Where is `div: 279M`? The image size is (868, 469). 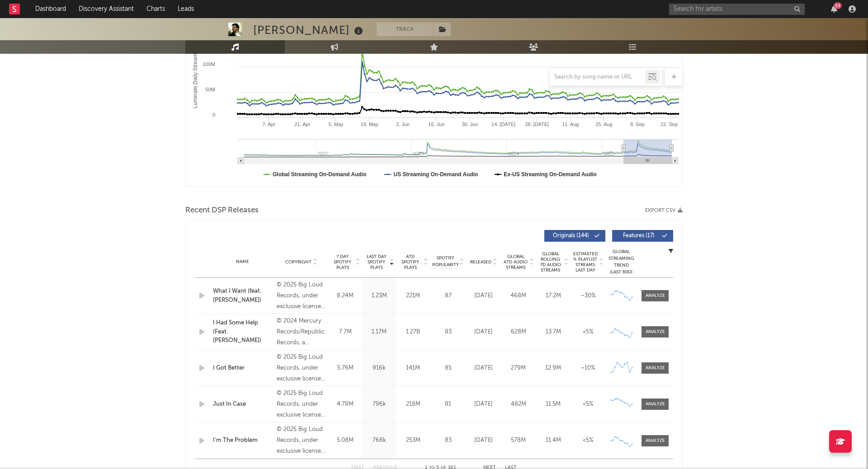 div: 279M is located at coordinates (518, 368).